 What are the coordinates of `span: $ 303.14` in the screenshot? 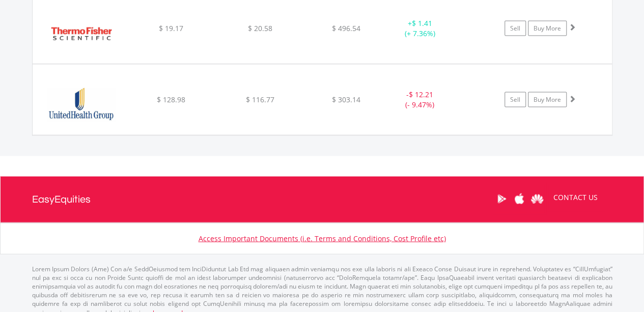 It's located at (346, 99).